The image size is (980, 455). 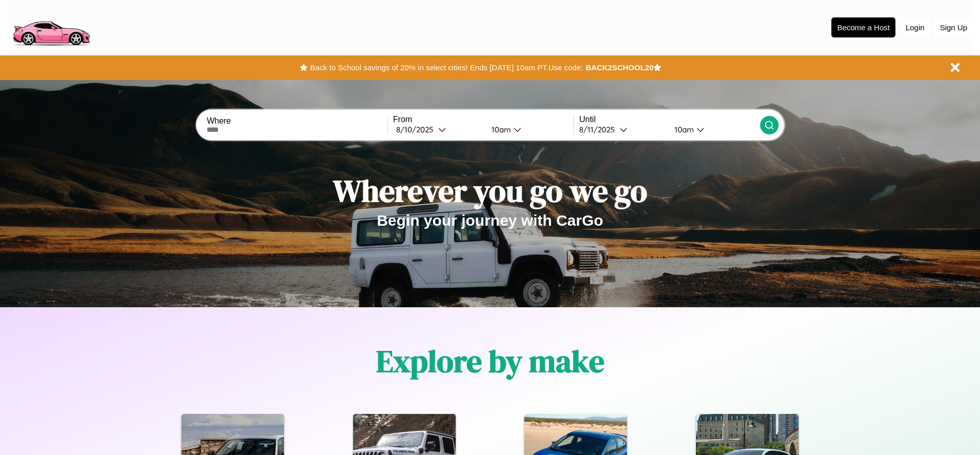 What do you see at coordinates (490, 361) in the screenshot?
I see `h1: Explore by make` at bounding box center [490, 361].